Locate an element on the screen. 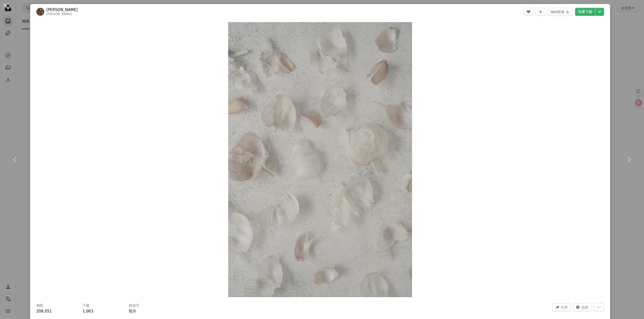 The height and width of the screenshot is (319, 644). font: 1,063 is located at coordinates (88, 311).